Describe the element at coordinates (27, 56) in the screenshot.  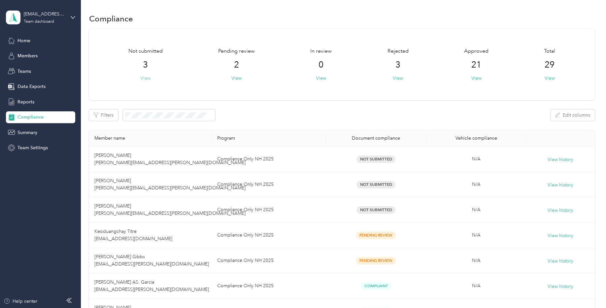
I see `span: Members` at that location.